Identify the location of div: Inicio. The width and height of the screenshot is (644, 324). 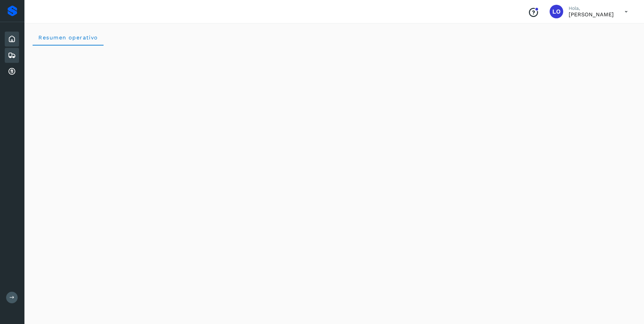
(12, 39).